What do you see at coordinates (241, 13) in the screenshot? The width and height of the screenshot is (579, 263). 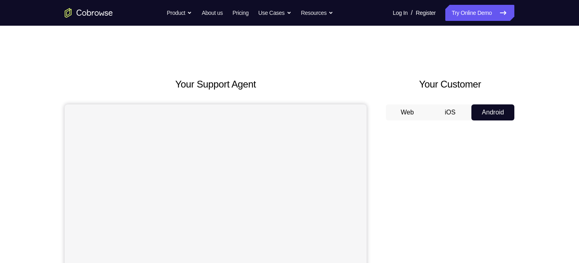 I see `a: Pricing` at bounding box center [241, 13].